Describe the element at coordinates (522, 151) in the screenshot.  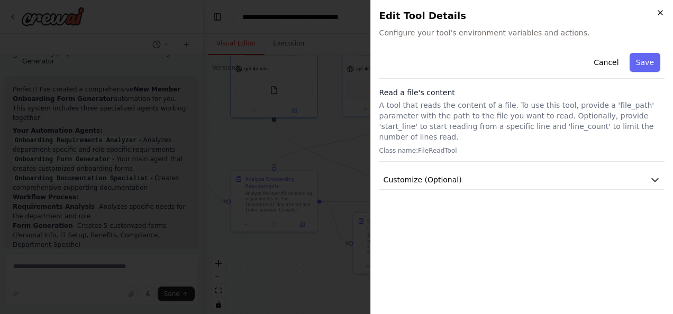
I see `p: Class name: FileReadTool` at that location.